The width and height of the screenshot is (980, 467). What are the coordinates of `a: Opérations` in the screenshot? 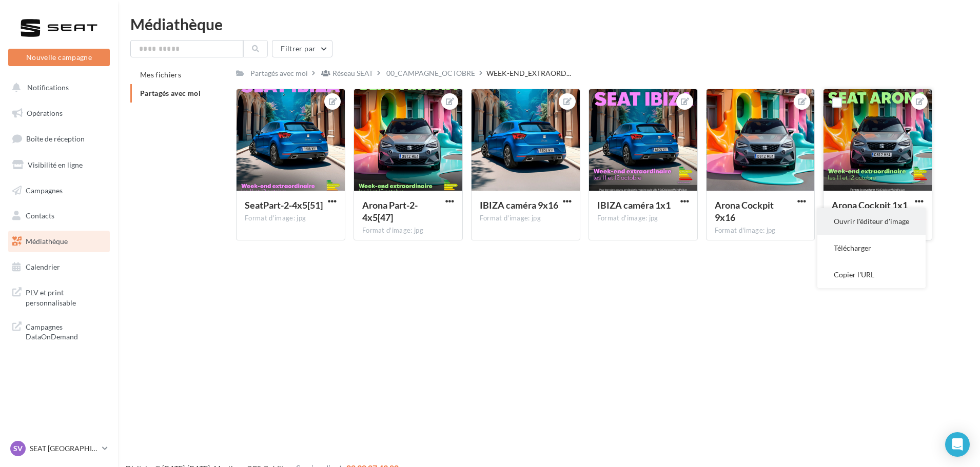 It's located at (59, 114).